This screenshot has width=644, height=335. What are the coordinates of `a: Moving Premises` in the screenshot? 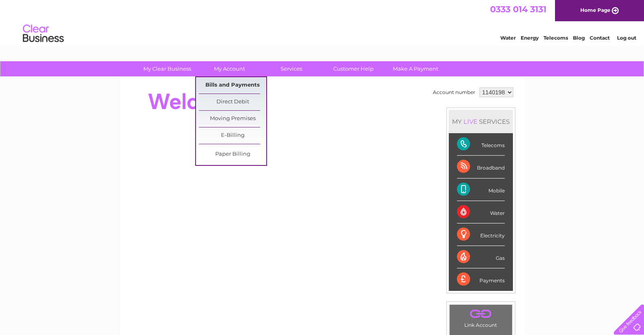 It's located at (233, 119).